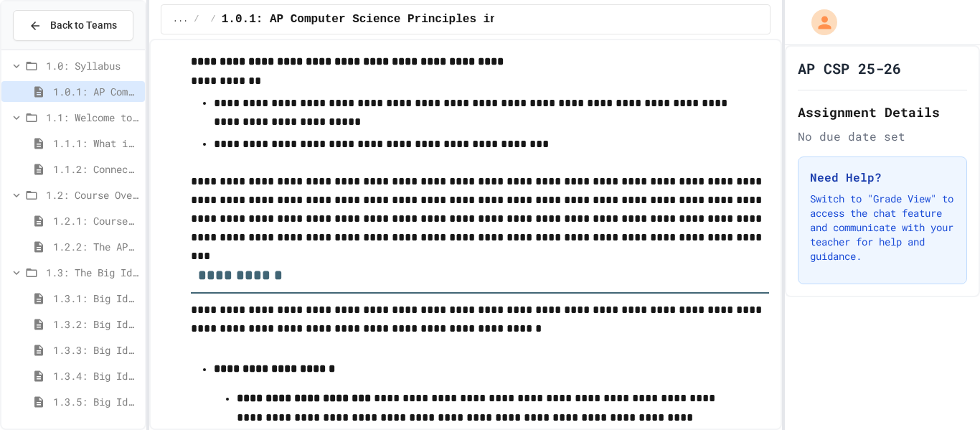 The image size is (980, 430). I want to click on h2: Assignment Details, so click(882, 112).